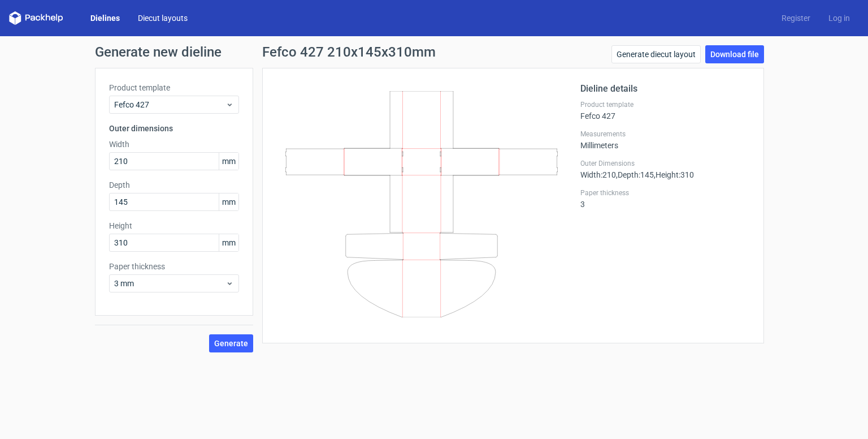 The width and height of the screenshot is (868, 439). What do you see at coordinates (665, 111) in the screenshot?
I see `div: Fefco 427` at bounding box center [665, 111].